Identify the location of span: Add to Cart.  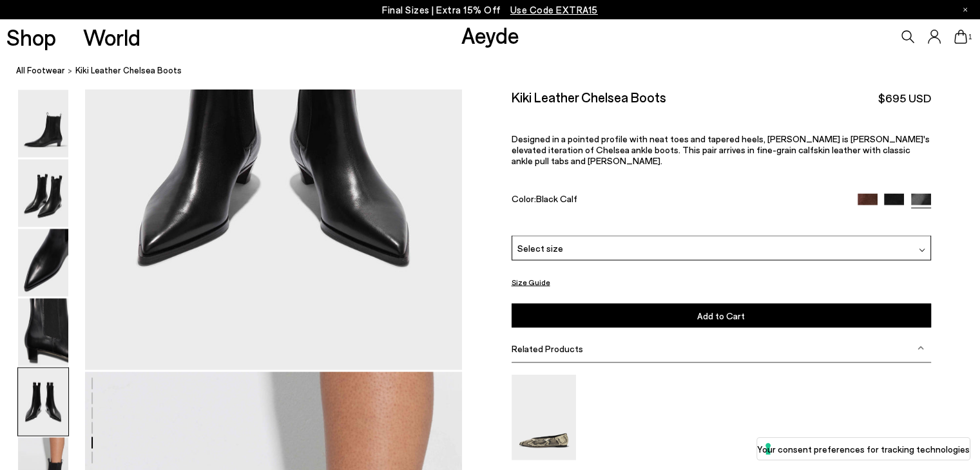
(721, 315).